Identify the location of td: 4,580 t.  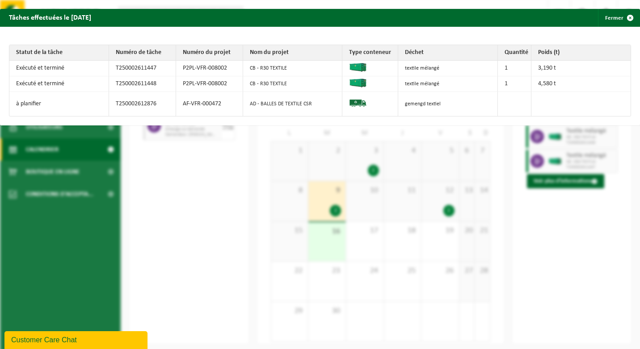
(581, 84).